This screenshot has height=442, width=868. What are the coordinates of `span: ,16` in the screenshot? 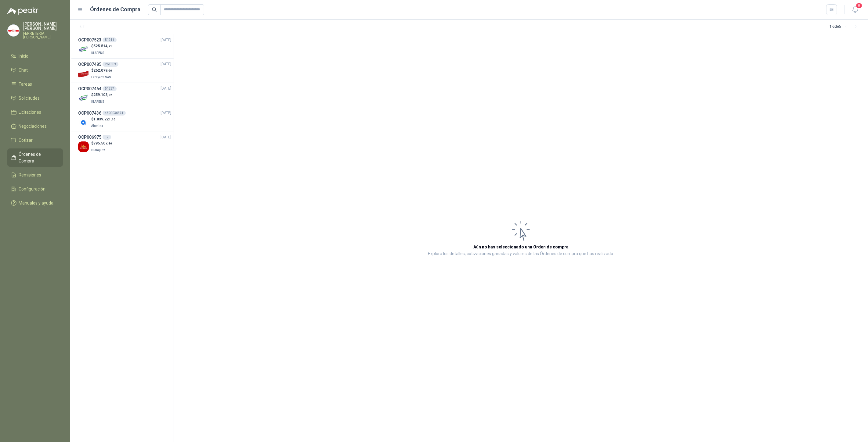 It's located at (113, 119).